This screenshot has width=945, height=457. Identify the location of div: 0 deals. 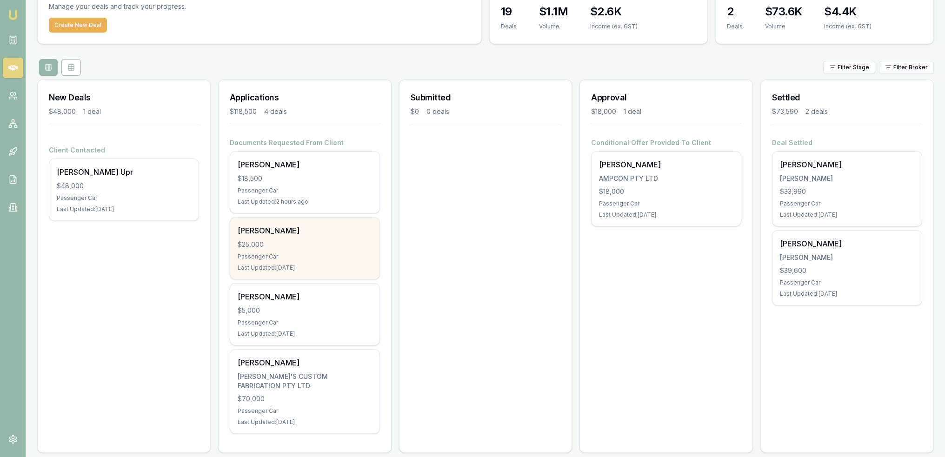
(438, 112).